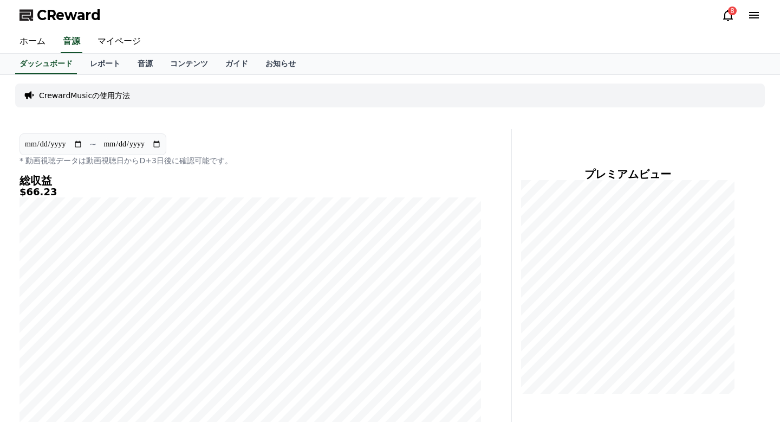 This screenshot has width=780, height=422. Describe the element at coordinates (85, 95) in the screenshot. I see `p: CrewardMusicの使用方法` at that location.